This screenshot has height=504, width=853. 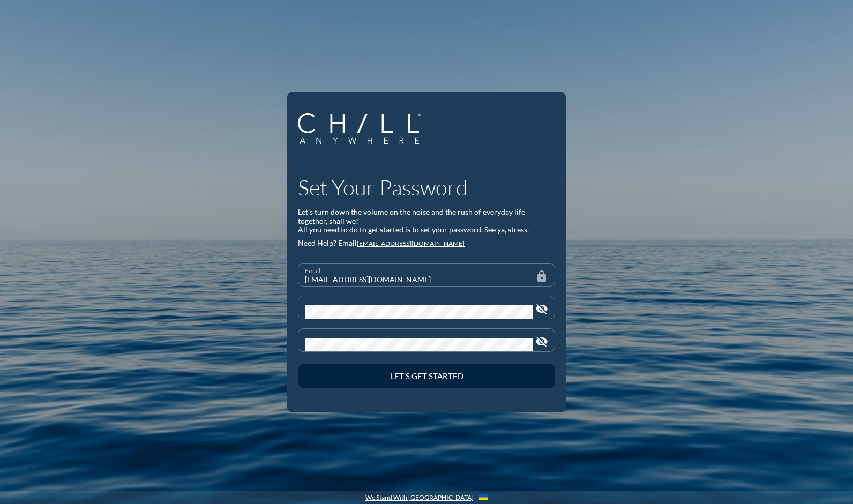 What do you see at coordinates (419, 312) in the screenshot?
I see `input: Password` at bounding box center [419, 312].